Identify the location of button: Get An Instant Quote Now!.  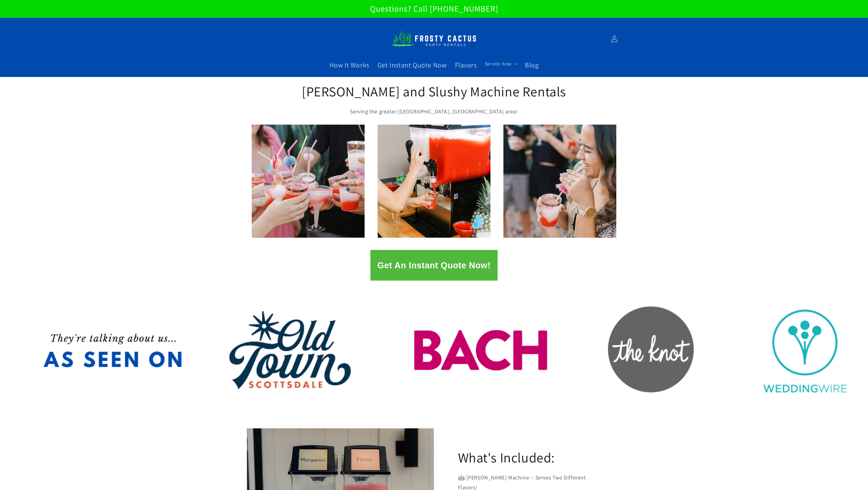
(434, 266).